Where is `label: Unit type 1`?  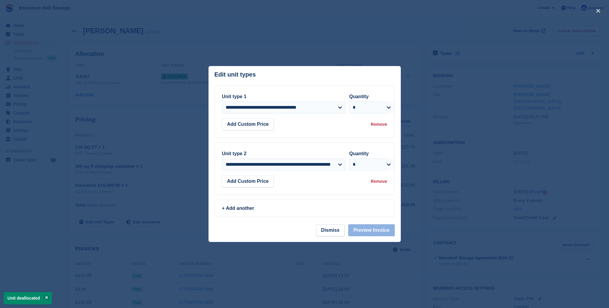
label: Unit type 1 is located at coordinates (234, 96).